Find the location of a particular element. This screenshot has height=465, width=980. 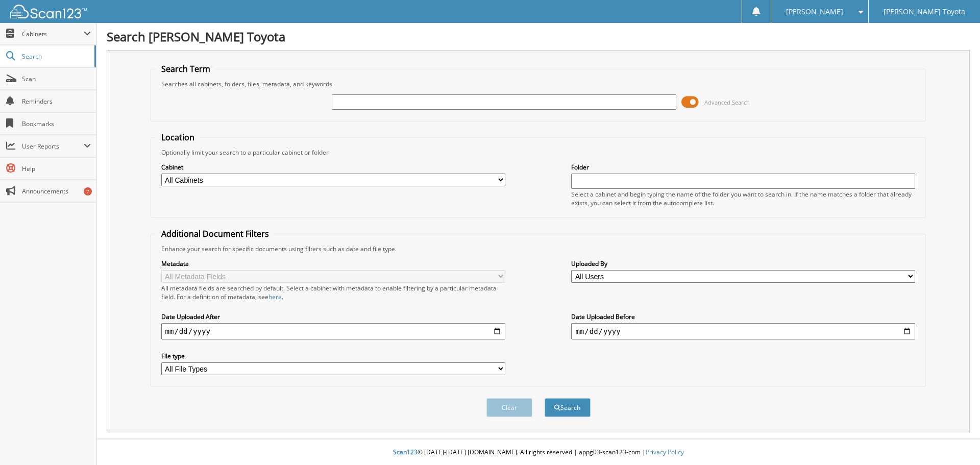

label: File type is located at coordinates (334, 356).